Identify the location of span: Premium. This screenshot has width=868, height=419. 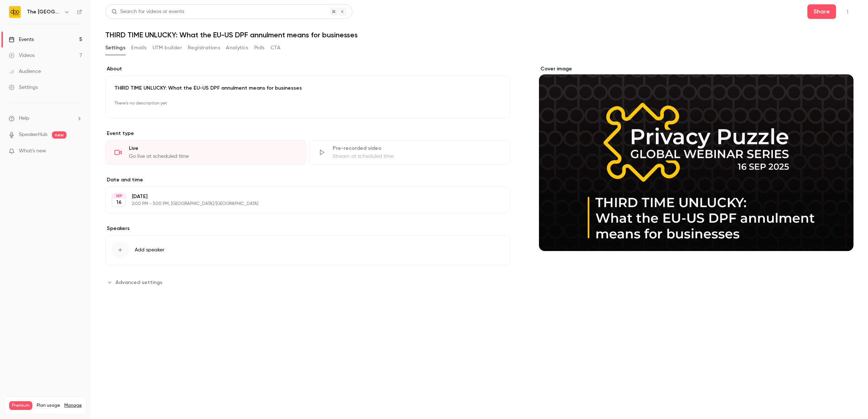
(20, 406).